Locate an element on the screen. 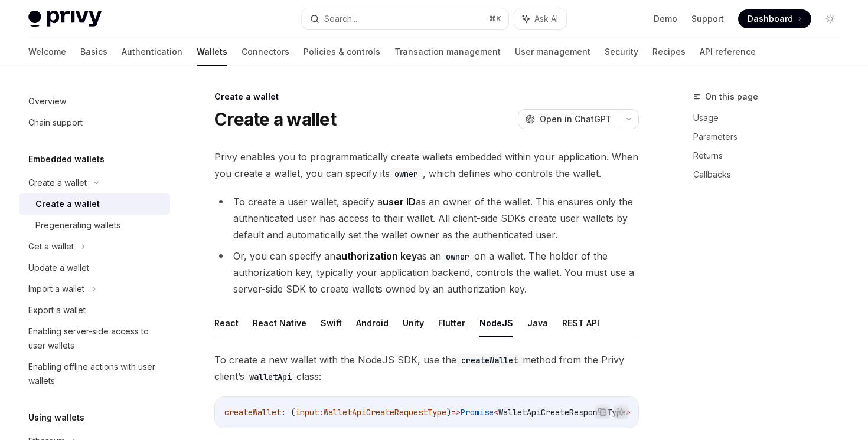 Image resolution: width=868 pixels, height=440 pixels. div: Update a wallet is located at coordinates (58, 268).